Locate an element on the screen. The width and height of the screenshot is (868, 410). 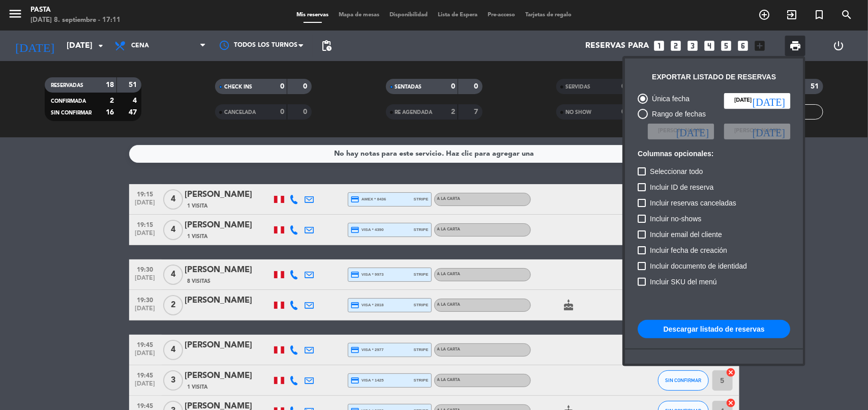
span: Seleccionar todo is located at coordinates (676, 172).